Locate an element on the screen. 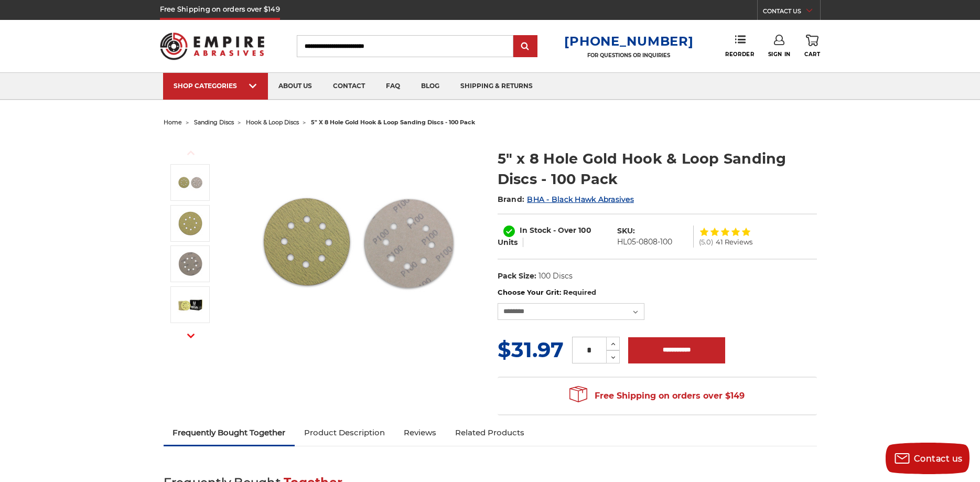  span: $31.97 is located at coordinates (531, 349).